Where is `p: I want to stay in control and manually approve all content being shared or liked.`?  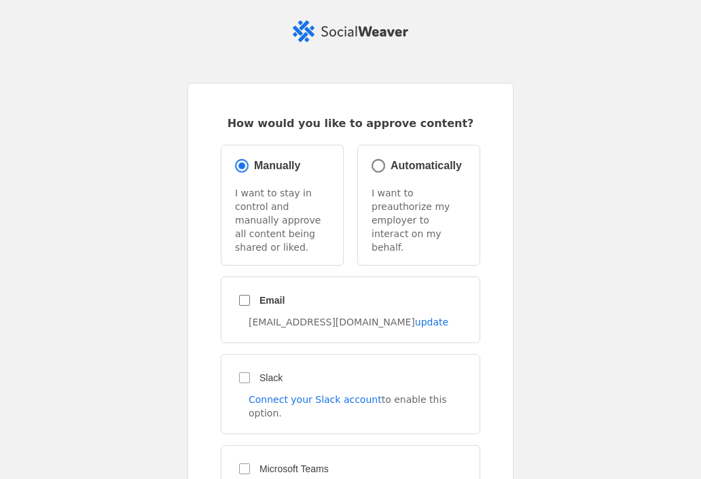 p: I want to stay in control and manually approve all content being shared or liked. is located at coordinates (282, 220).